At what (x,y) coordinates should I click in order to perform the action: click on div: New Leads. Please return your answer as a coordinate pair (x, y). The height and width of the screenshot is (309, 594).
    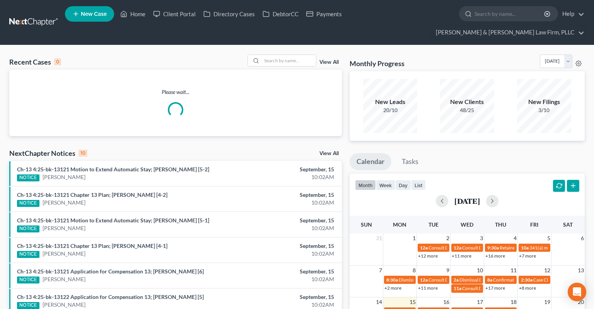
    Looking at the image, I should click on (390, 102).